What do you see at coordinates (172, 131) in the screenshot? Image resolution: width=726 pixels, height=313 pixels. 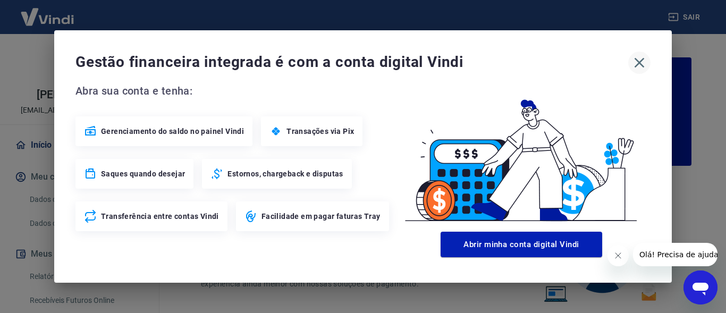 I see `span: Gerenciamento do saldo no painel Vindi` at bounding box center [172, 131].